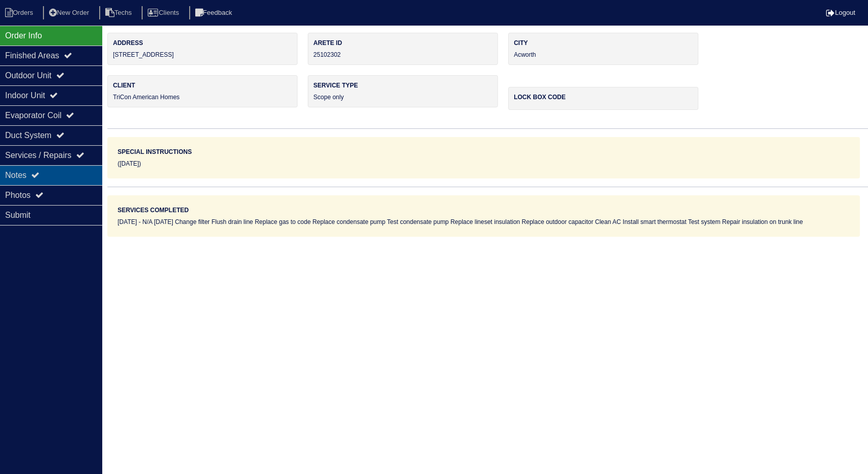  What do you see at coordinates (603, 97) in the screenshot?
I see `label: Lock box code` at bounding box center [603, 97].